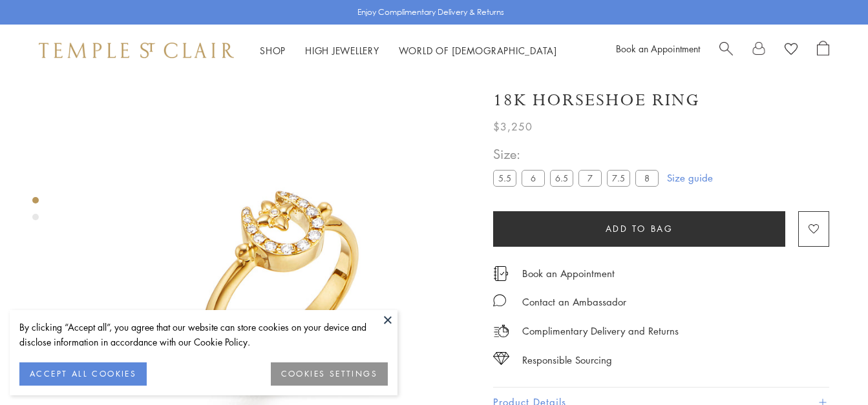  What do you see at coordinates (136, 51) in the screenshot?
I see `img: Temple St. Clair` at bounding box center [136, 51].